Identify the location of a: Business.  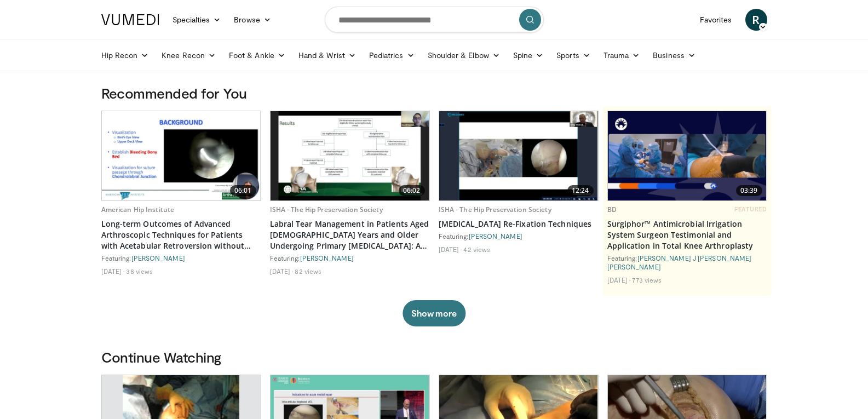
(674, 55).